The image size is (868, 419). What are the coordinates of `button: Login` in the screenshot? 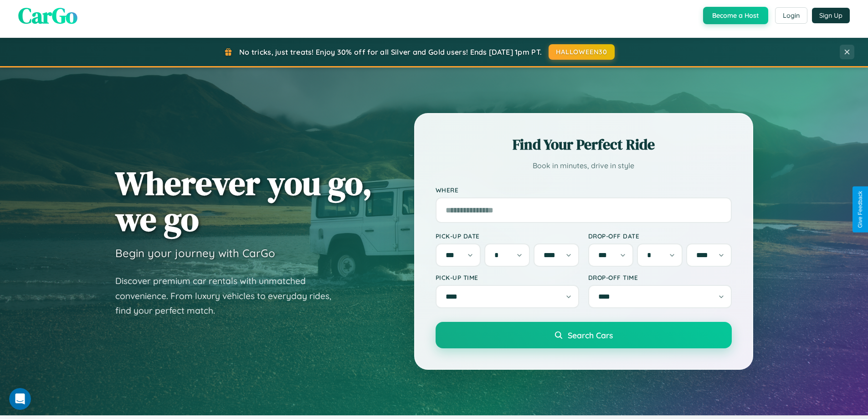 It's located at (791, 16).